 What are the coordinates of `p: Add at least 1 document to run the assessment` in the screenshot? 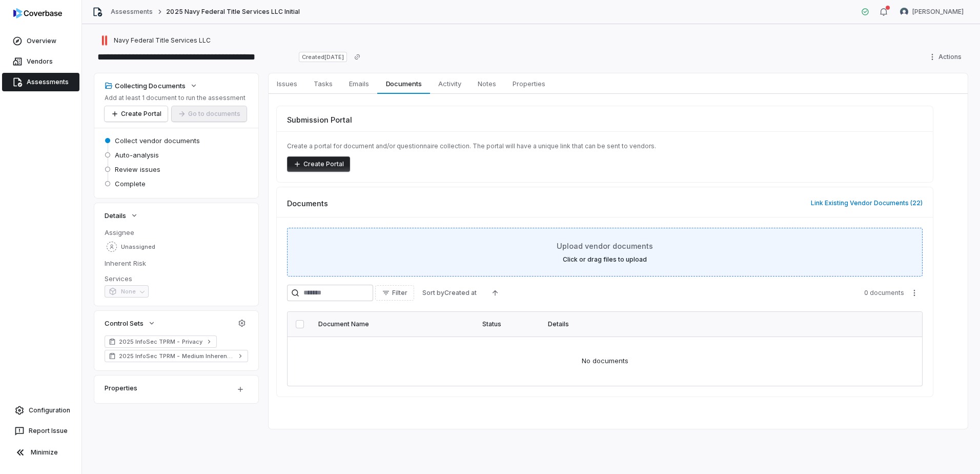 It's located at (176, 98).